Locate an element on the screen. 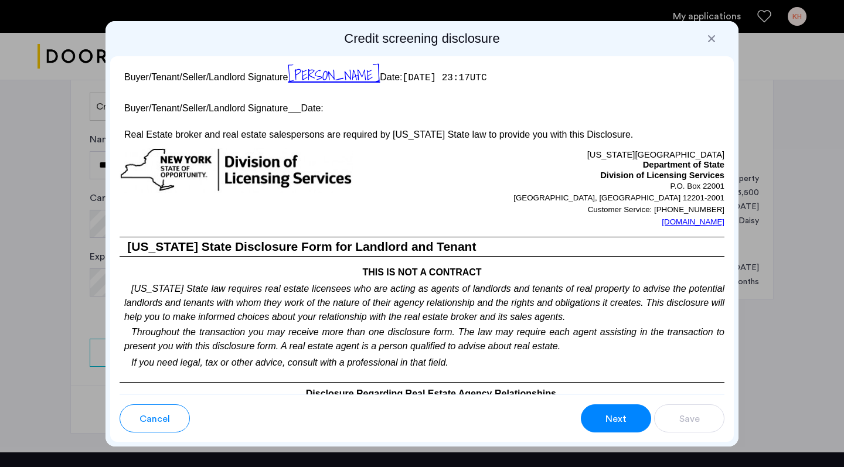  p: Department of State is located at coordinates (574, 165).